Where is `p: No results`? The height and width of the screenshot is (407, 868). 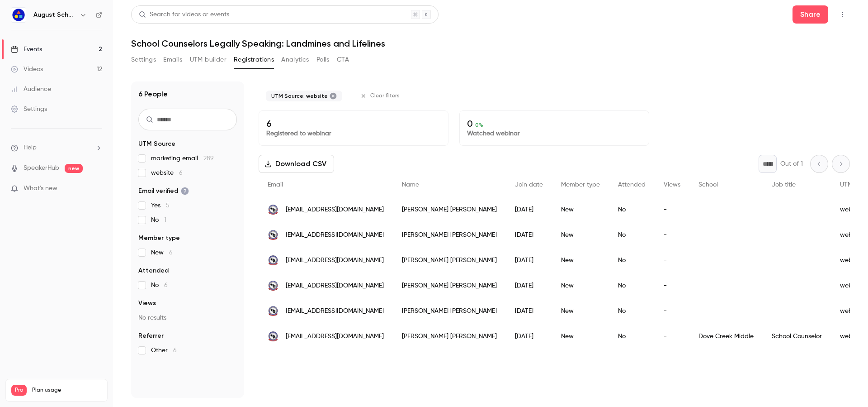
p: No results is located at coordinates (188, 318).